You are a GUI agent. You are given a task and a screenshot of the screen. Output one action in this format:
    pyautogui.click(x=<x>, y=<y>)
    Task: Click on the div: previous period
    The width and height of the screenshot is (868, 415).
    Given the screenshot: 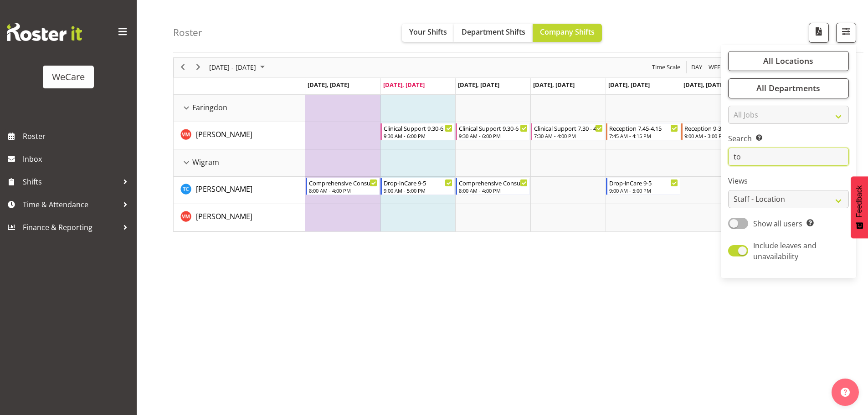 What is the action you would take?
    pyautogui.click(x=183, y=67)
    